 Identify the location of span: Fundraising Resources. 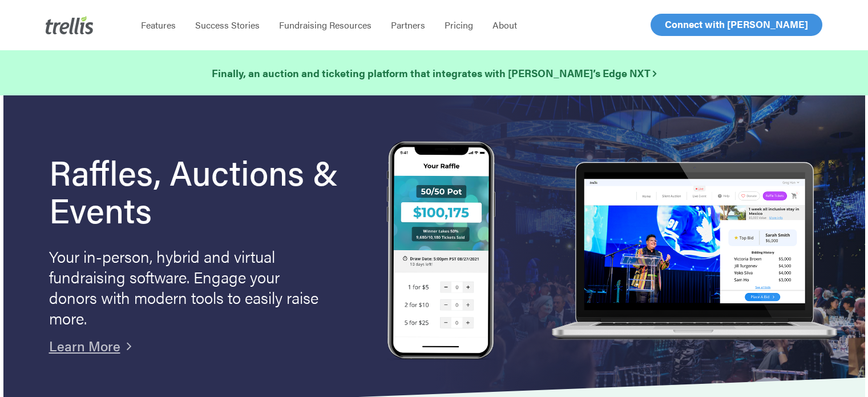
(326, 25).